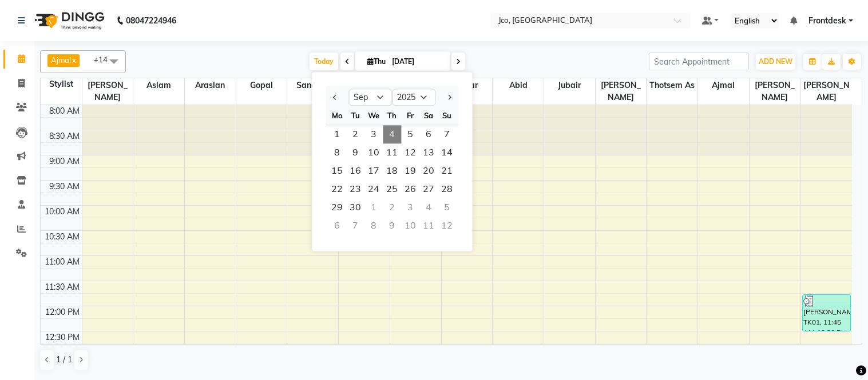  I want to click on div: Wednesday, September 24, 2025, so click(373, 189).